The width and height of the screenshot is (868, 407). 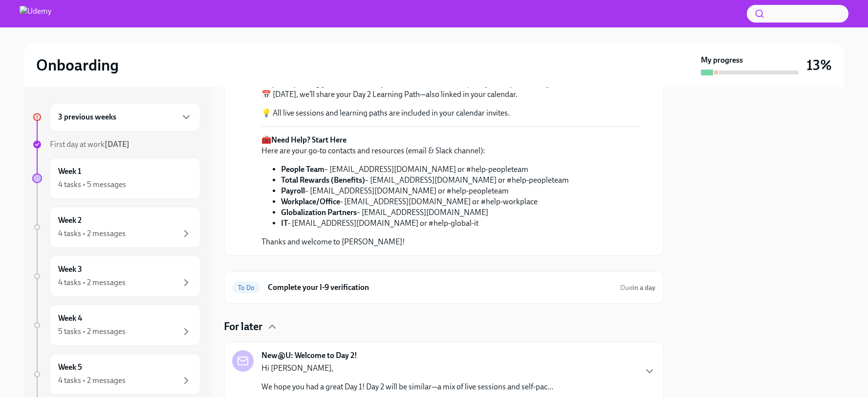 I want to click on div: 3 previous weeks, so click(x=125, y=117).